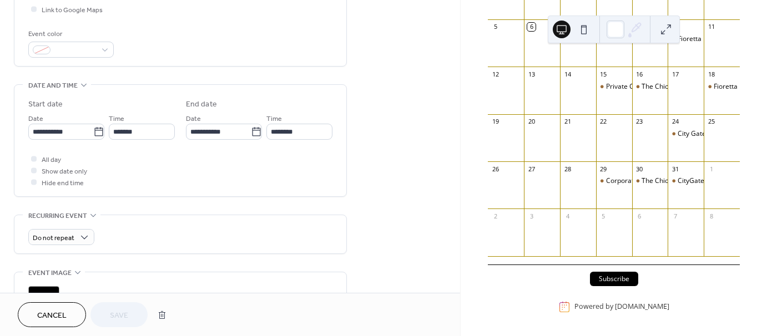 The image size is (767, 336). What do you see at coordinates (495, 122) in the screenshot?
I see `div: 19` at bounding box center [495, 122].